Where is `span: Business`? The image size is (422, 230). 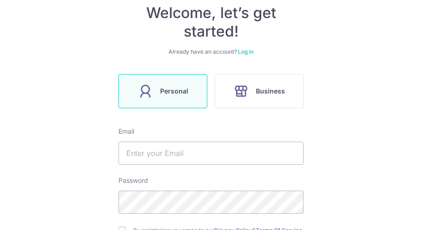 span: Business is located at coordinates (270, 91).